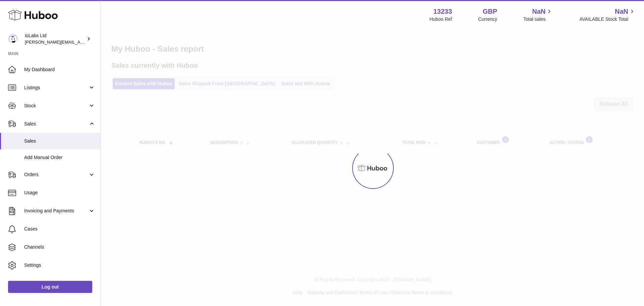  What do you see at coordinates (608, 19) in the screenshot?
I see `span: AVAILABLE Stock Total` at bounding box center [608, 19].